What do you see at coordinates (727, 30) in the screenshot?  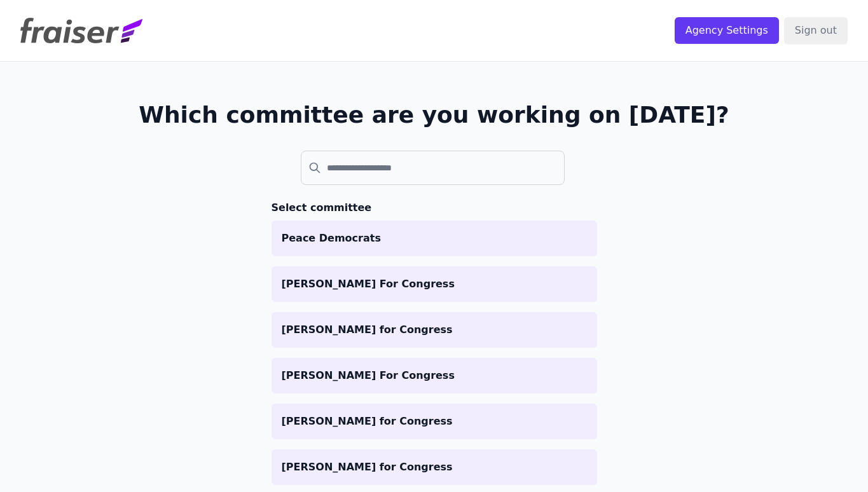 I see `input: Agency Settings` at bounding box center [727, 30].